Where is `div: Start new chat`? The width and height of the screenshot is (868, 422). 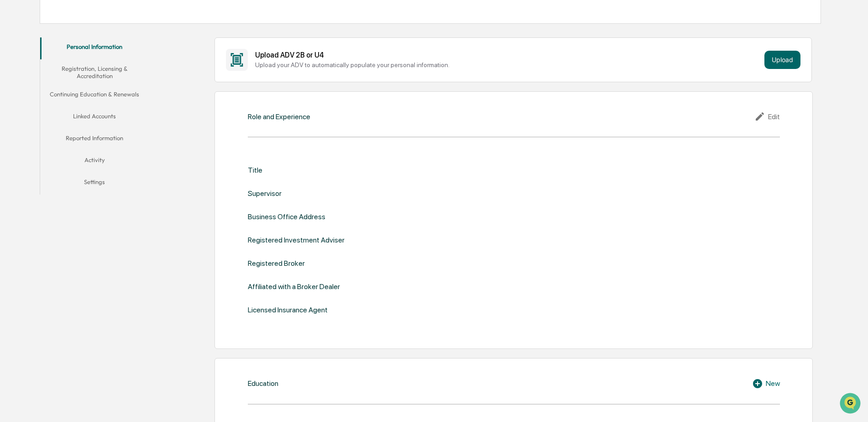
div: Start new chat is located at coordinates (91, 74).